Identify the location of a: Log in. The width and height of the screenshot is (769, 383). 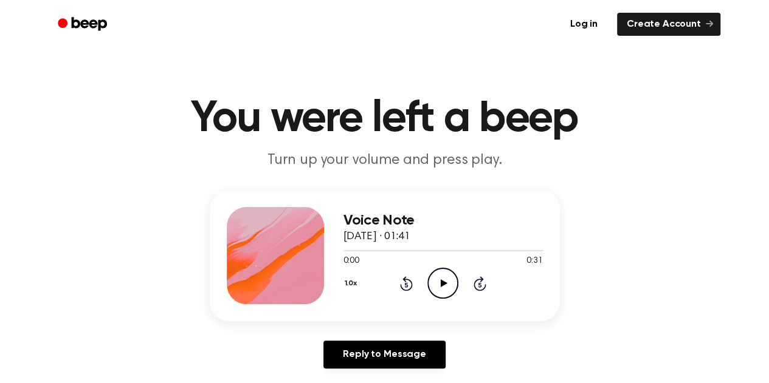
(583, 24).